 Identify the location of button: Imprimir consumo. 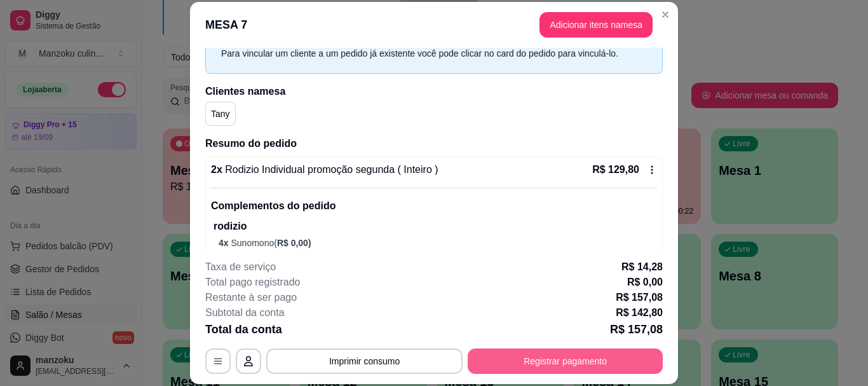
(364, 361).